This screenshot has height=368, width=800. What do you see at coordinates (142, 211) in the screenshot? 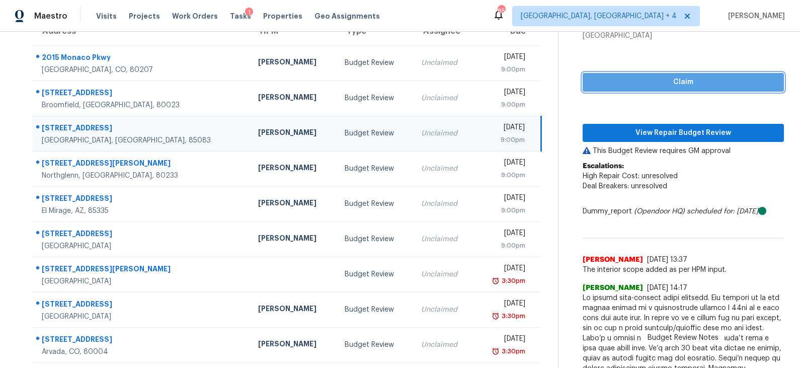
I see `div: El Mirage, AZ, 85335` at bounding box center [142, 211].